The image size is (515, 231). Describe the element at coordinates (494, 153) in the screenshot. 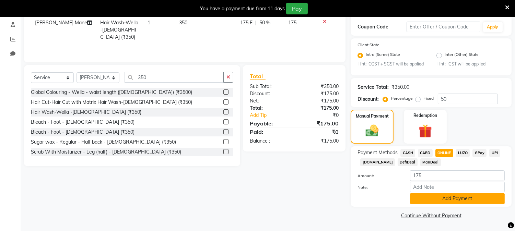

I see `span: UPI` at that location.